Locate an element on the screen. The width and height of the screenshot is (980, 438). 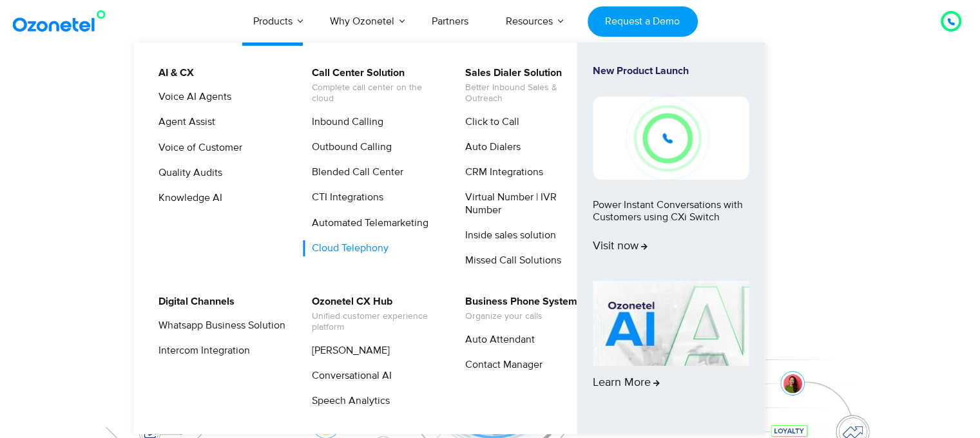
span: Better Inbound Sales & Outreach is located at coordinates (529, 94).